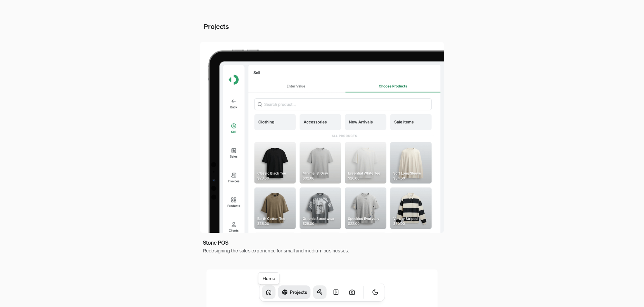 This screenshot has width=644, height=307. What do you see at coordinates (376, 292) in the screenshot?
I see `button: Toggle Theme` at bounding box center [376, 292].